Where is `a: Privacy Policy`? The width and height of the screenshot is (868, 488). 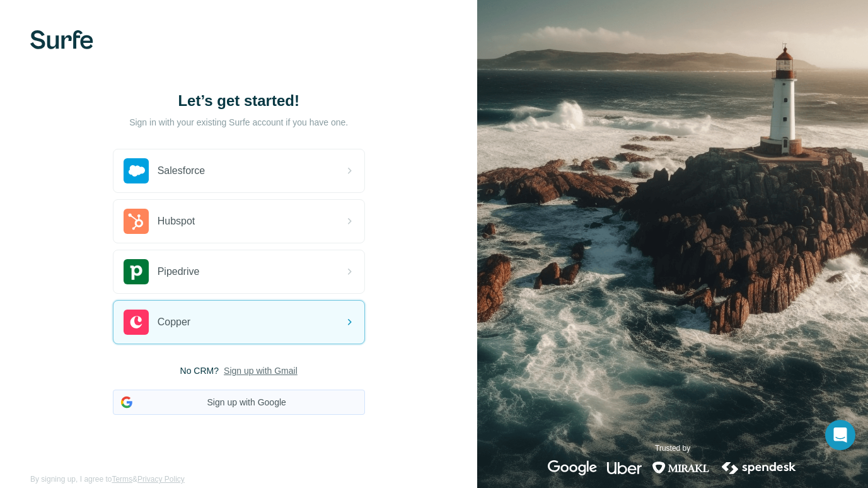 a: Privacy Policy is located at coordinates (161, 480).